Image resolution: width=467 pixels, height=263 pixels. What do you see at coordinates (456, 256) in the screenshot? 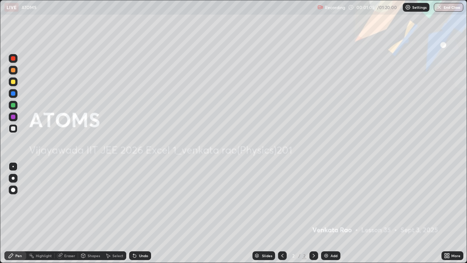
I see `div: More` at bounding box center [456, 256].